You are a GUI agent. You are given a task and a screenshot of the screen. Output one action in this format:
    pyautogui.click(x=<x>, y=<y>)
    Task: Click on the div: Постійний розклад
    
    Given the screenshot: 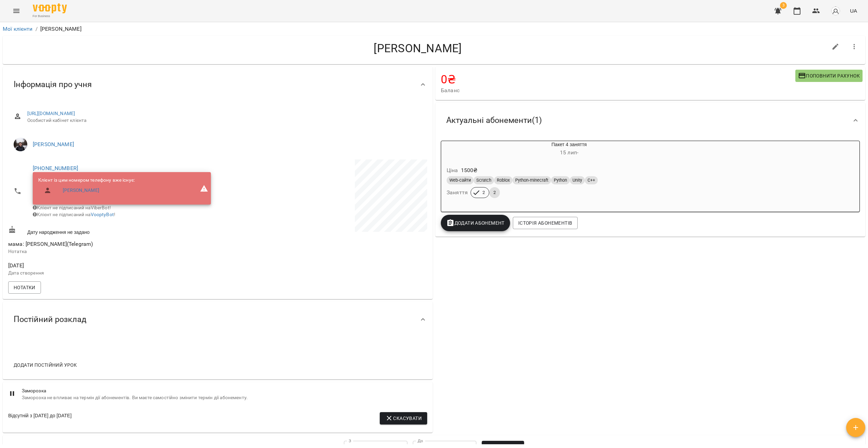 What is the action you would take?
    pyautogui.click(x=218, y=319)
    